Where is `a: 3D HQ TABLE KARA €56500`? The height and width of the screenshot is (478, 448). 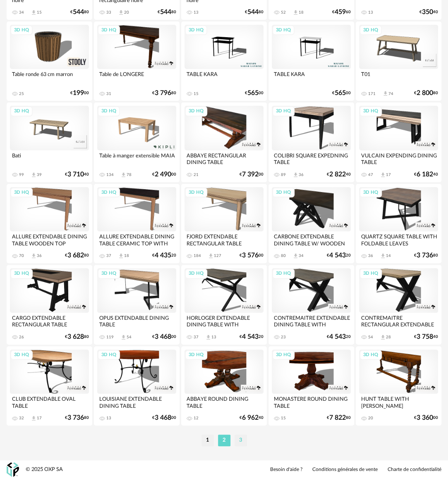
a: 3D HQ TABLE KARA €56500 is located at coordinates (311, 61).